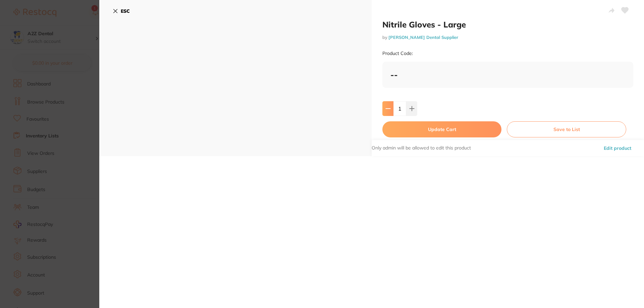  What do you see at coordinates (508, 25) in the screenshot?
I see `h2: Nitrile Gloves - Large` at bounding box center [508, 25].